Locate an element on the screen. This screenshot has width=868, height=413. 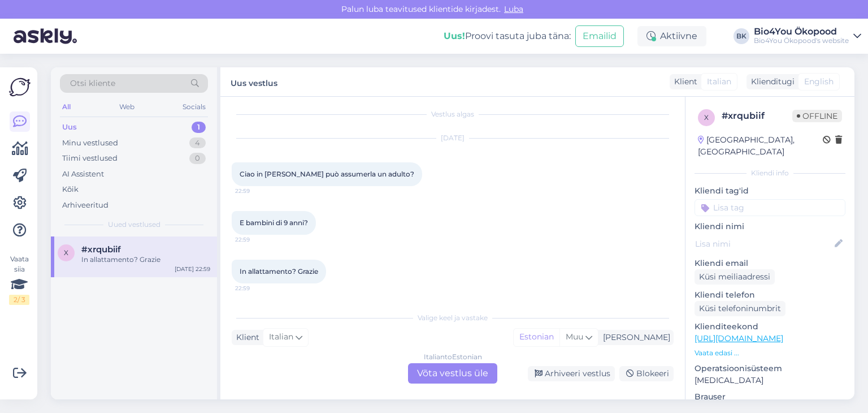
div: 2 / 3 is located at coordinates (19, 300).